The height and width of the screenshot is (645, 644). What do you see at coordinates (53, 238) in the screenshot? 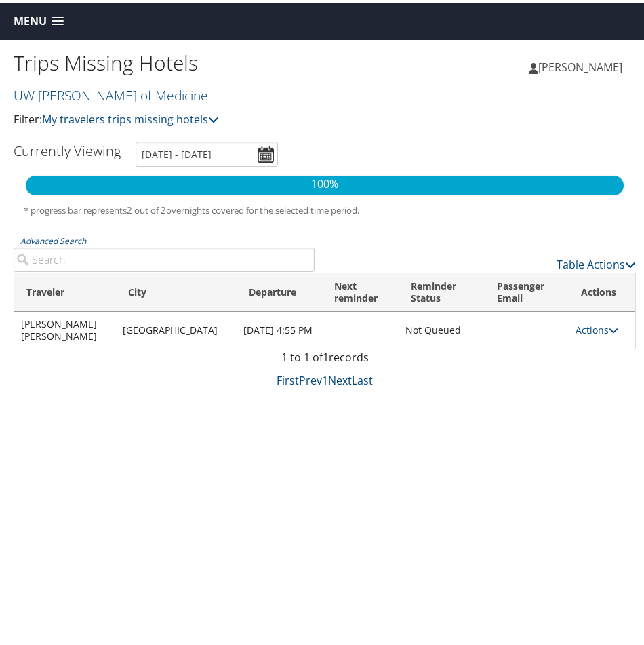
I see `a: Advanced Search` at bounding box center [53, 238].